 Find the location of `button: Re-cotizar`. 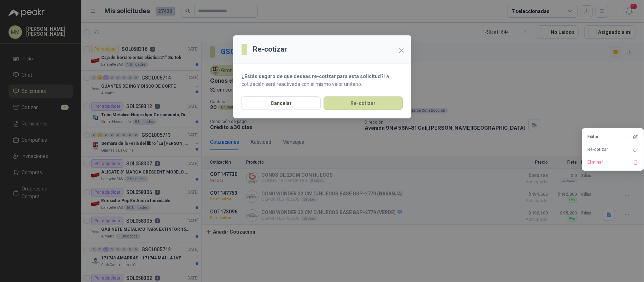

button: Re-cotizar is located at coordinates (364, 104).